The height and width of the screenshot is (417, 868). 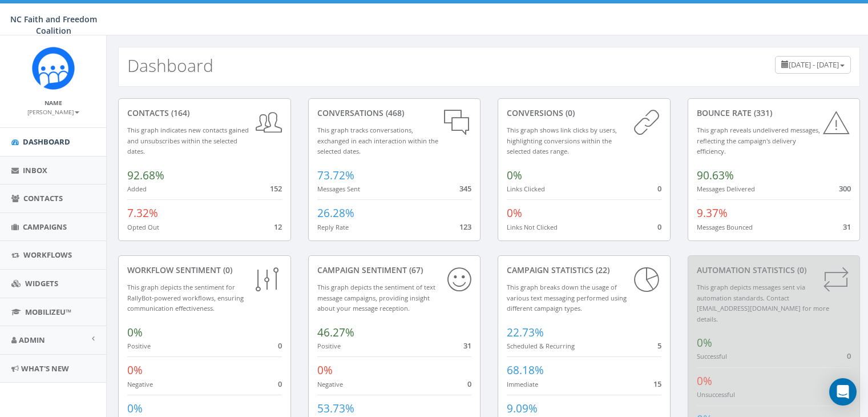 I want to click on div: Open Intercom Messenger, so click(x=843, y=392).